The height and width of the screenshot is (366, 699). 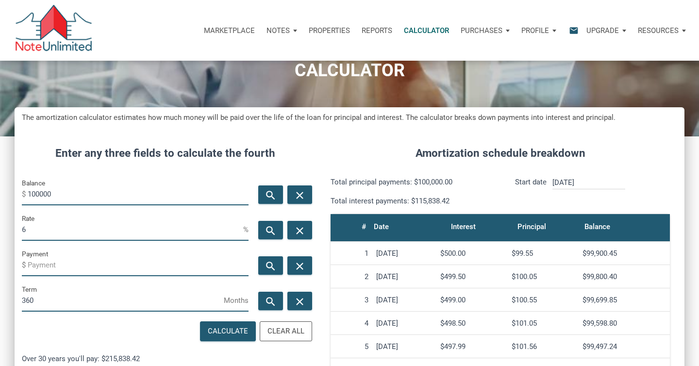 I want to click on p: Total interest payments: $115,838.42, so click(x=412, y=201).